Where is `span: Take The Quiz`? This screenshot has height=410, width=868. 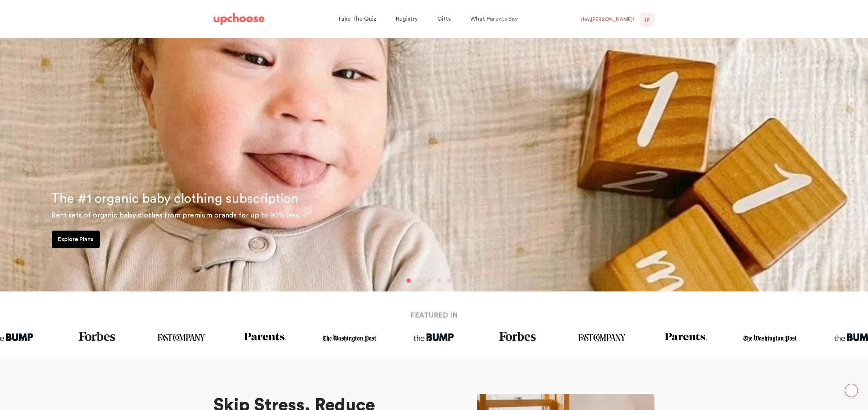 span: Take The Quiz is located at coordinates (357, 19).